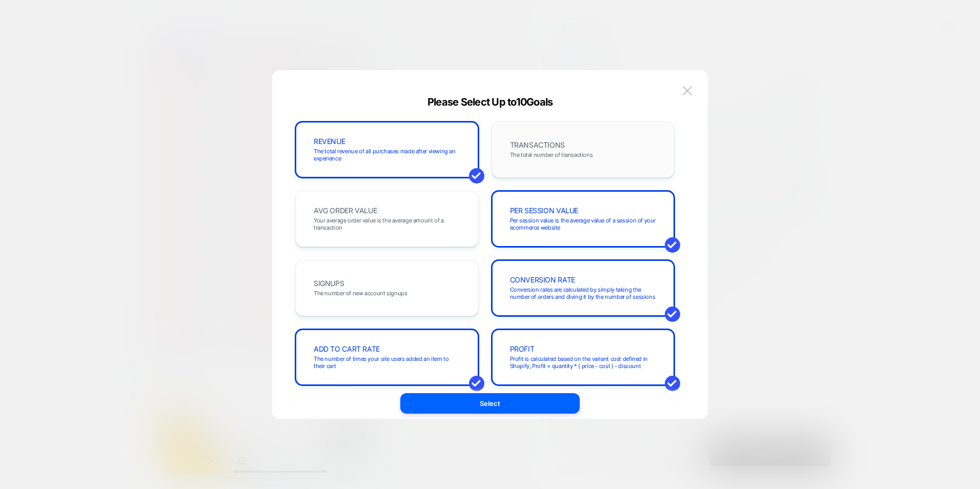 The image size is (980, 489). I want to click on span: Per session value is the average value of a session of your ecommerce website, so click(584, 224).